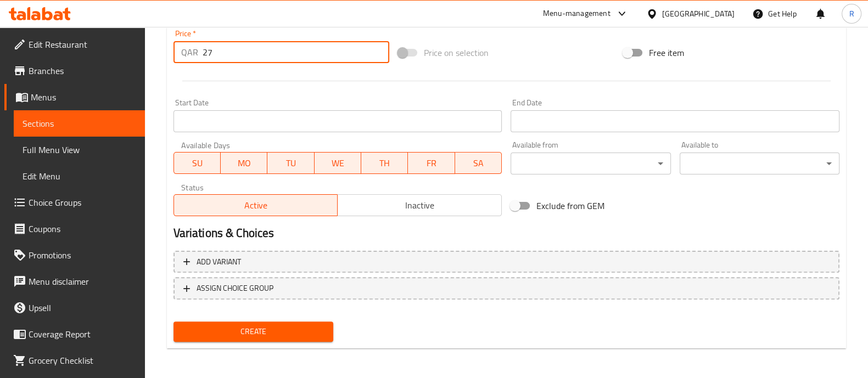 This screenshot has height=378, width=868. I want to click on a: Grocery Checklist, so click(75, 361).